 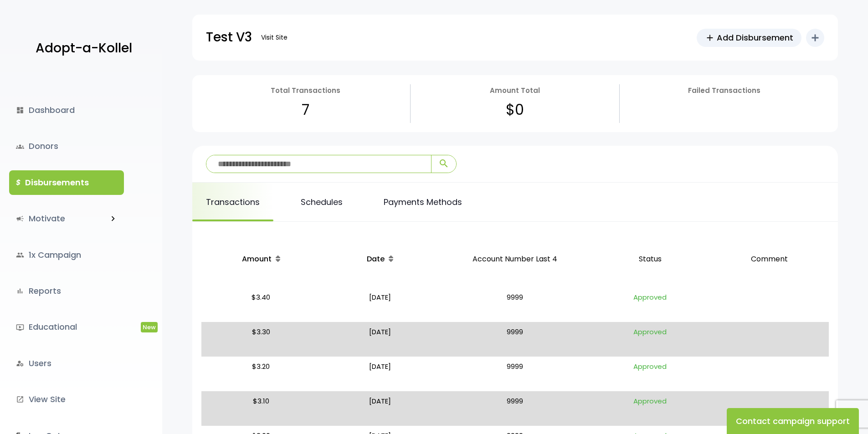 I want to click on i: campaign, so click(x=20, y=219).